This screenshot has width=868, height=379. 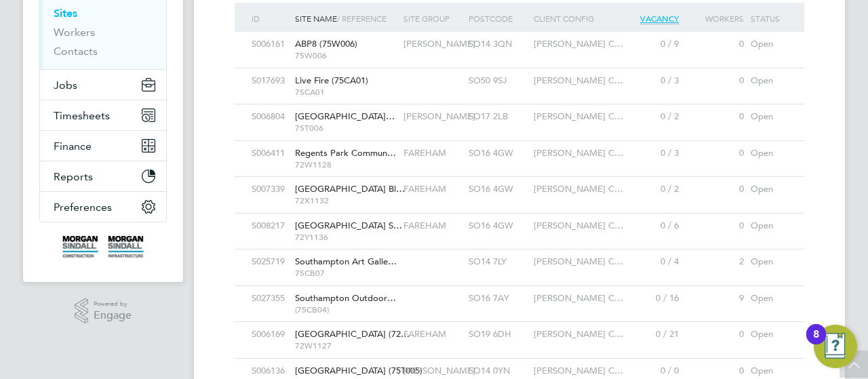 What do you see at coordinates (73, 176) in the screenshot?
I see `span: Reports` at bounding box center [73, 176].